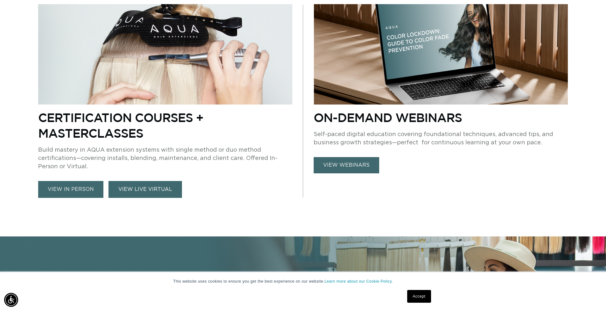  What do you see at coordinates (347, 165) in the screenshot?
I see `a: view webinars` at bounding box center [347, 165].